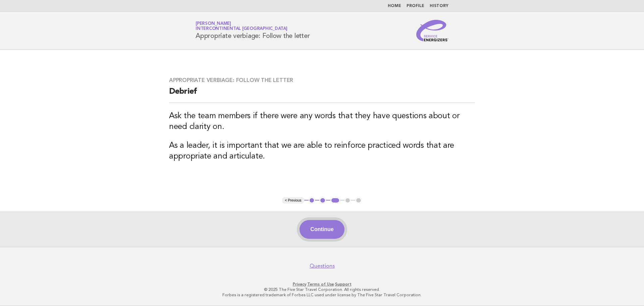 The image size is (644, 306). I want to click on a: History, so click(439, 6).